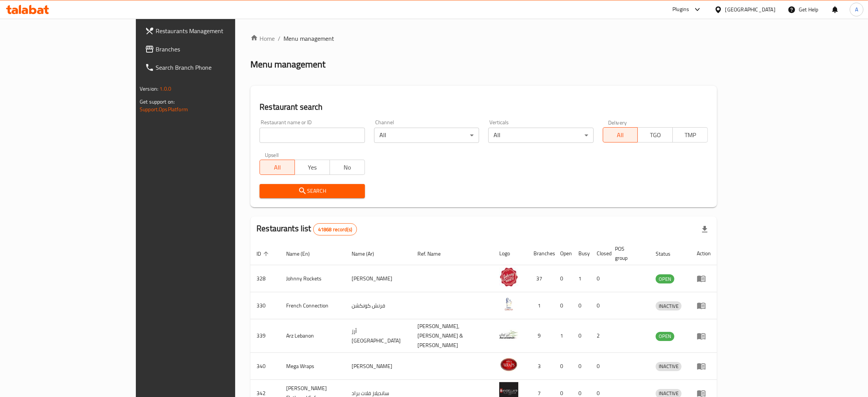  What do you see at coordinates (313, 279) in the screenshot?
I see `td: Johnny Rockets` at bounding box center [313, 279].